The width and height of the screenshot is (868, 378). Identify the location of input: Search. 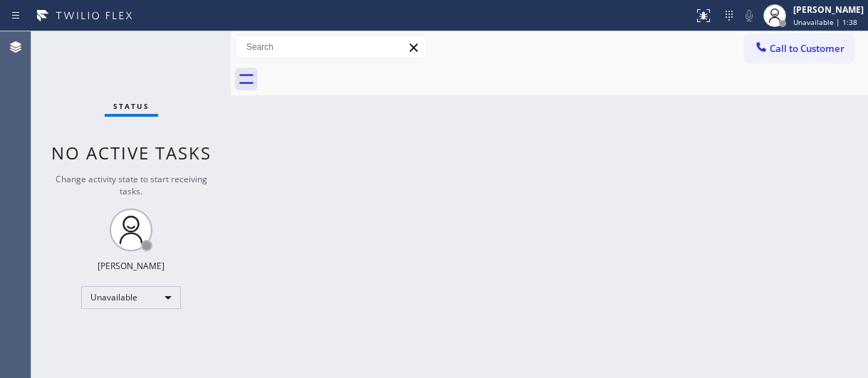
(330, 47).